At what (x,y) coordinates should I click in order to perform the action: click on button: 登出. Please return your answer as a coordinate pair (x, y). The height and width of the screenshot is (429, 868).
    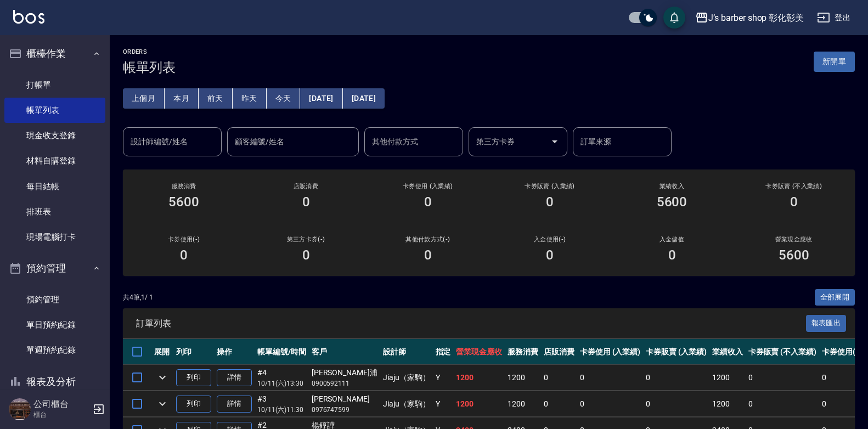
    Looking at the image, I should click on (834, 18).